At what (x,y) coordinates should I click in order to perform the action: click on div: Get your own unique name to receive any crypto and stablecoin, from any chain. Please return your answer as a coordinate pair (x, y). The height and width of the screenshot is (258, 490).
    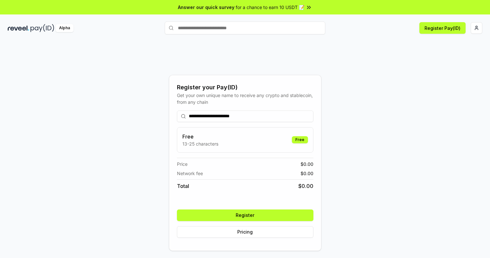
    Looking at the image, I should click on (245, 99).